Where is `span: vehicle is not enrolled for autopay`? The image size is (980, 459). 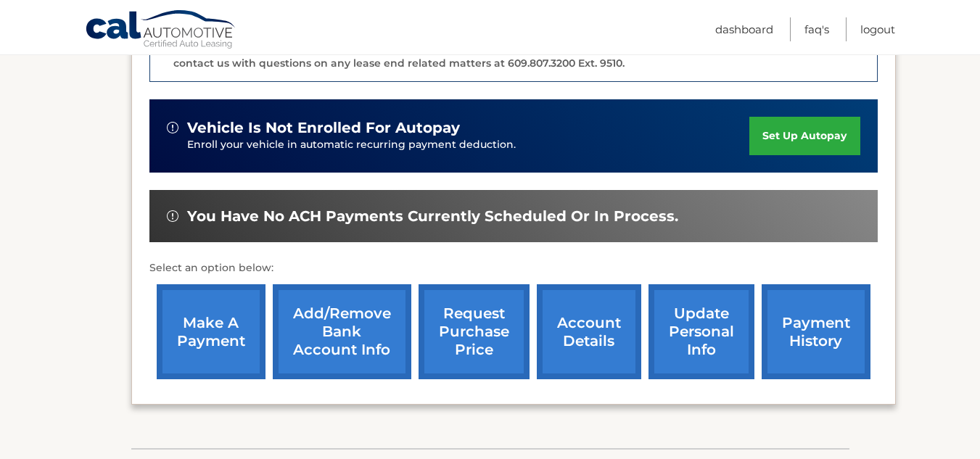 span: vehicle is not enrolled for autopay is located at coordinates (323, 128).